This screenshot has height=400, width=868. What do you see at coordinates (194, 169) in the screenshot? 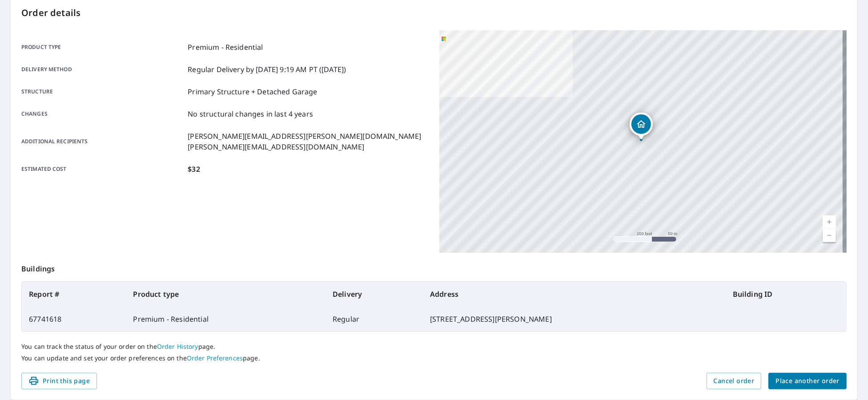
I see `p: $32` at bounding box center [194, 169].